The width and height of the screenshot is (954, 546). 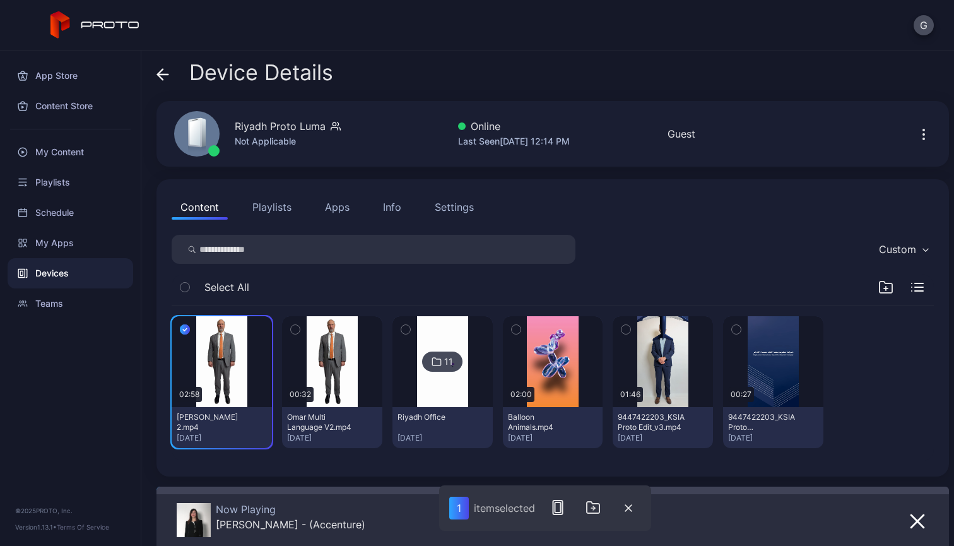 What do you see at coordinates (681, 134) in the screenshot?
I see `div: Guest` at bounding box center [681, 134].